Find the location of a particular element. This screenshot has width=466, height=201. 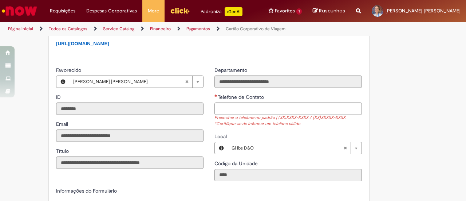

button: Local, Visualizar este registro Gl Ibs D&O is located at coordinates (222, 148).